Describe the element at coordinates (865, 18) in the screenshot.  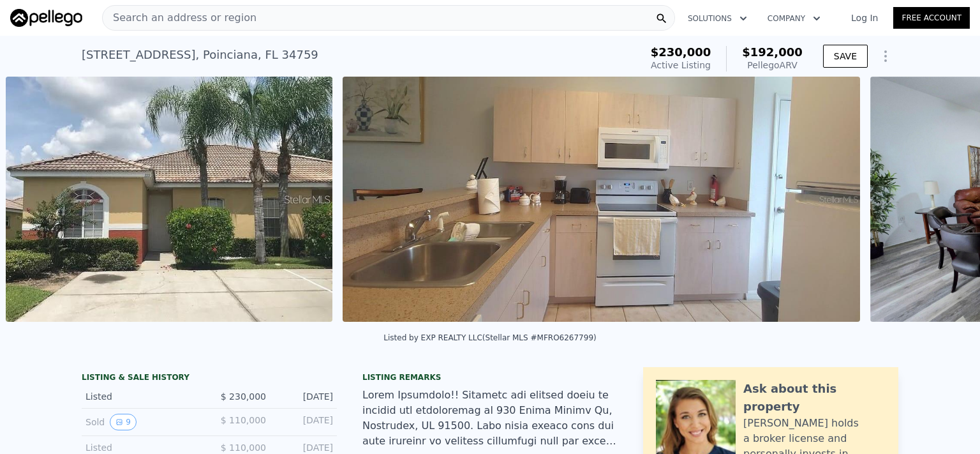
I see `a: Log In` at that location.